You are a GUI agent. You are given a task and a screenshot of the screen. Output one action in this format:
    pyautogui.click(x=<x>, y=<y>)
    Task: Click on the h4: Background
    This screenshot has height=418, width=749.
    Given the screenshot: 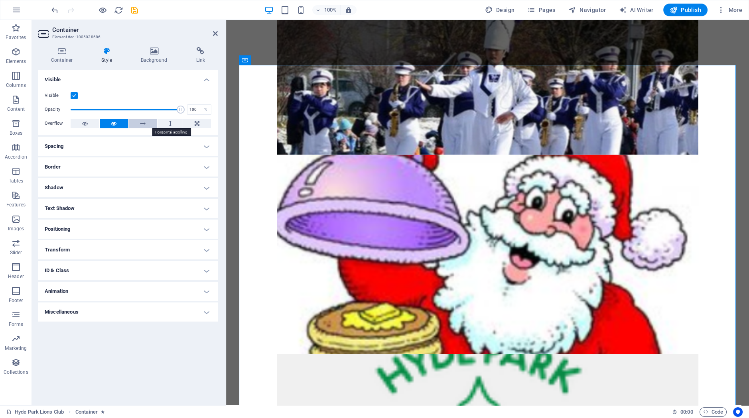 What is the action you would take?
    pyautogui.click(x=156, y=55)
    